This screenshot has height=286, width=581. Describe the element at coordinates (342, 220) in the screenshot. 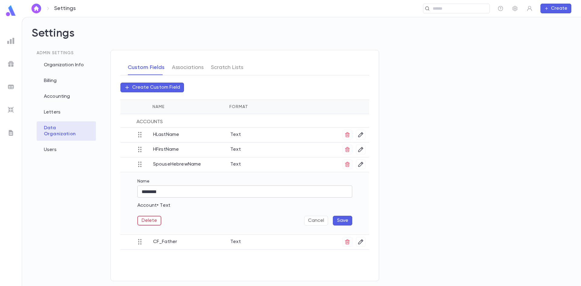

I see `button: Save` at that location.